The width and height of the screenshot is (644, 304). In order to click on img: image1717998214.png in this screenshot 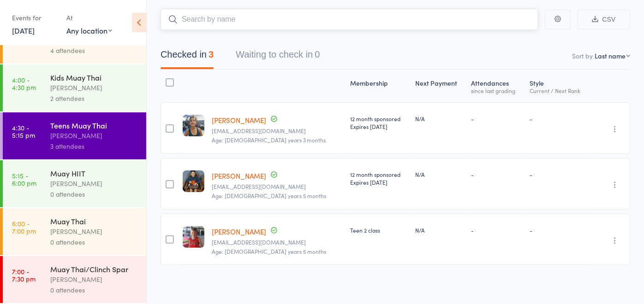, I will do `click(193, 181)`.